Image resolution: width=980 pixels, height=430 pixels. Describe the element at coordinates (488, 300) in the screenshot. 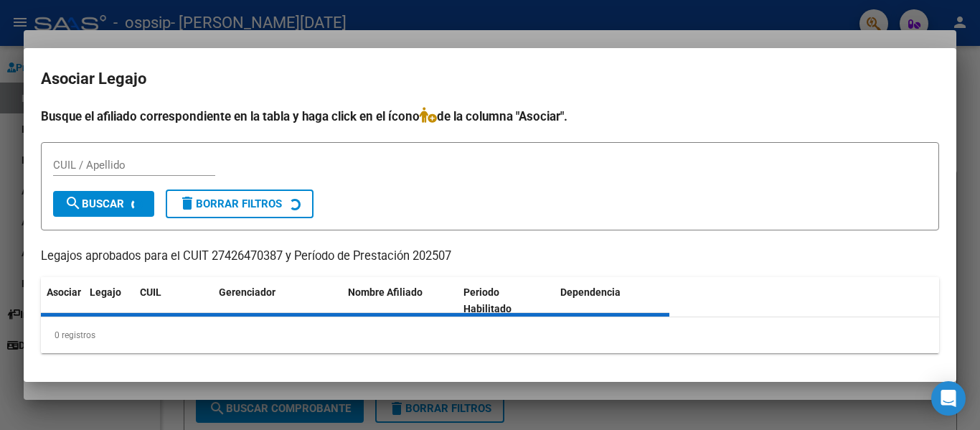

I see `span: Periodo Habilitado` at that location.